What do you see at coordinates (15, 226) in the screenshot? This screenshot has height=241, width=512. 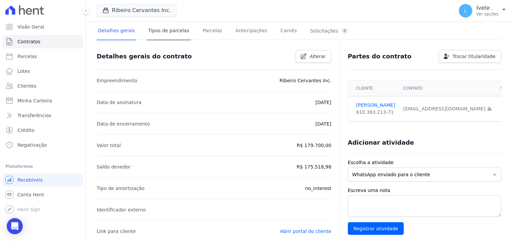 I see `div: Open Intercom Messenger` at bounding box center [15, 226].